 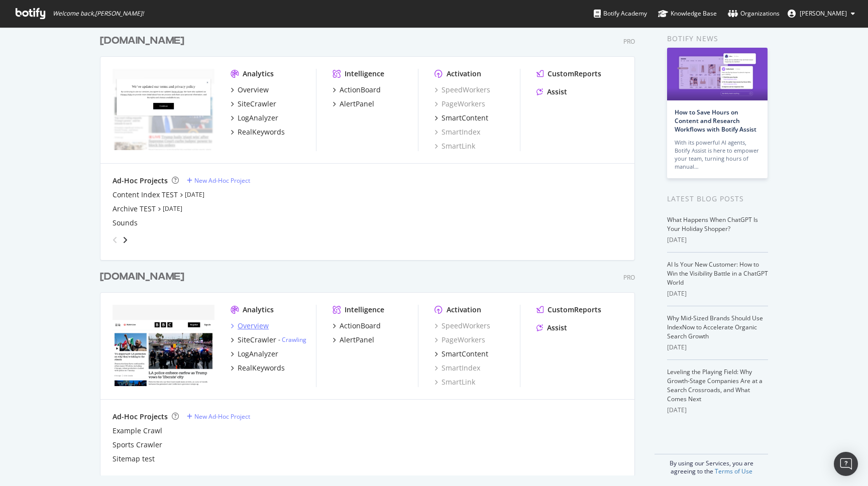 What do you see at coordinates (134, 208) in the screenshot?
I see `div: Archive TEST` at bounding box center [134, 208].